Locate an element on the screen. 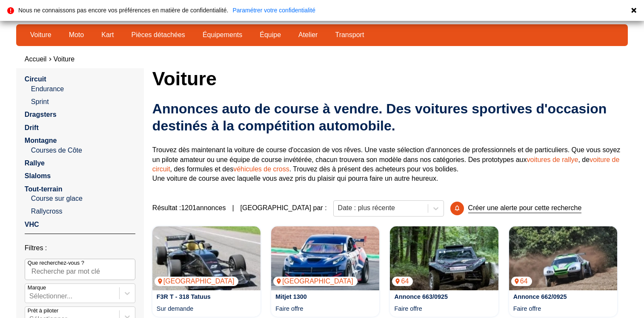 This screenshot has height=318, width=644. a: Transport is located at coordinates (349, 35).